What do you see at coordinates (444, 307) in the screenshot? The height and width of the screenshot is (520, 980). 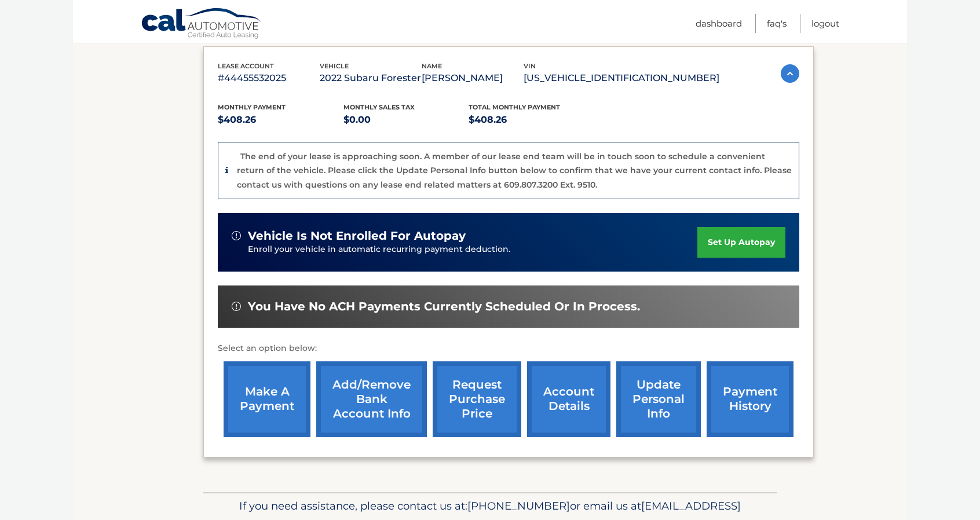 I see `span: You have no ACH payments currently scheduled or in process.` at bounding box center [444, 307].